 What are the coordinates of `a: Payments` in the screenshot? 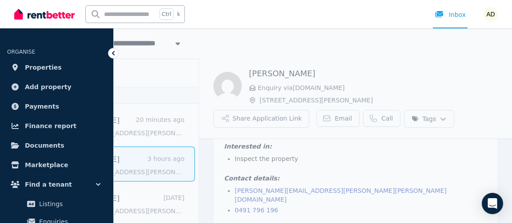 It's located at (56, 107).